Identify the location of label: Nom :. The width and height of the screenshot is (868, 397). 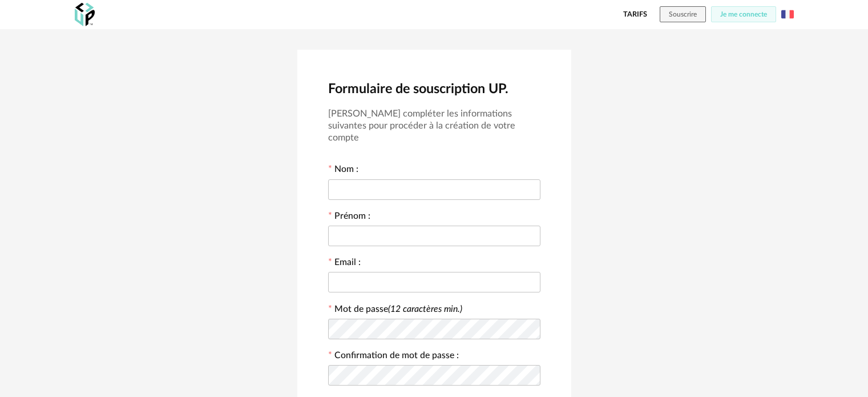
(343, 171).